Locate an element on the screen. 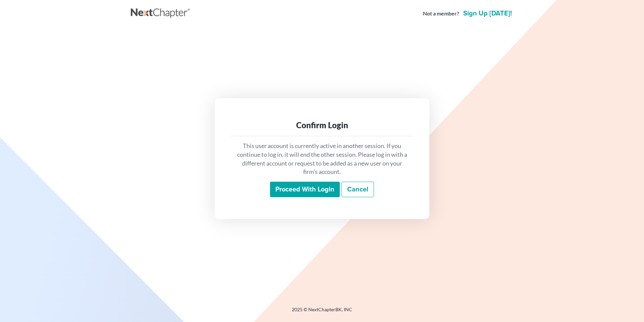  input: Proceed with login is located at coordinates (305, 190).